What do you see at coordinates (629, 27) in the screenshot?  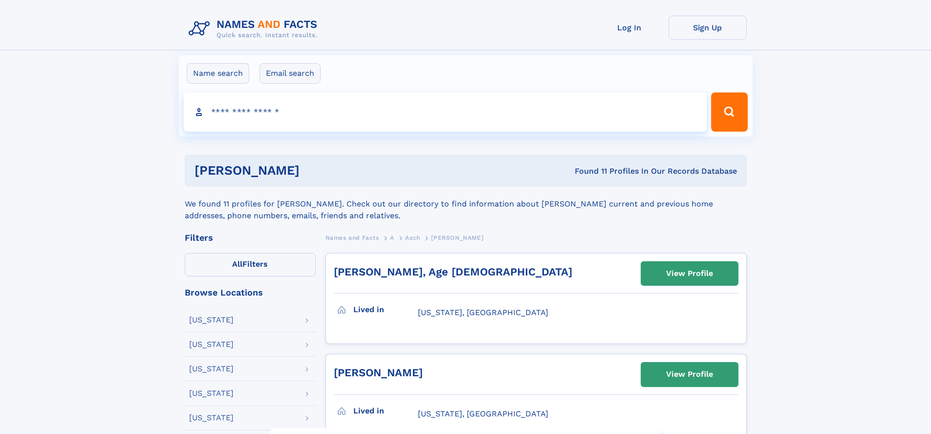 I see `a: Log In` at bounding box center [629, 27].